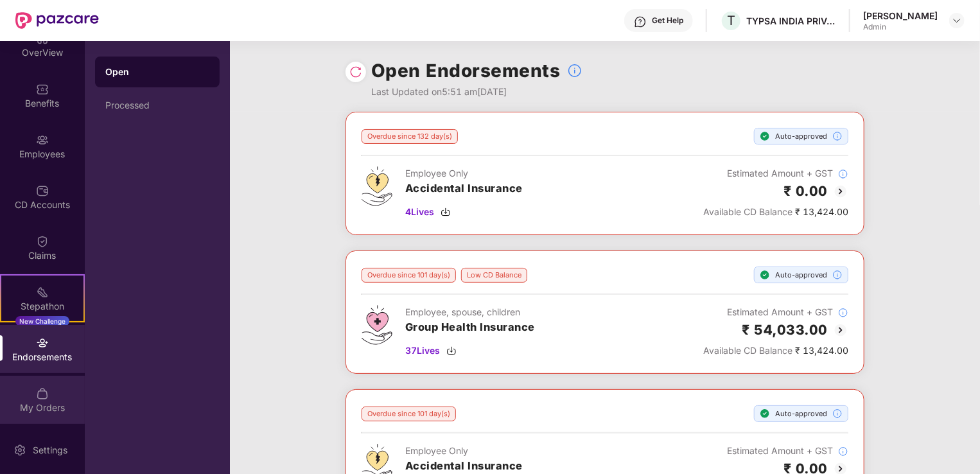  What do you see at coordinates (640, 22) in the screenshot?
I see `img: svg+xml;base64,PHN2ZyBpZD0iSGVscC0zMngzMiIgeG1sbnM9Imh0dHA6Ly93d3cudzMub3JnLzIwMDAvc3ZnIiB3aWR0aD...` at bounding box center [640, 22].